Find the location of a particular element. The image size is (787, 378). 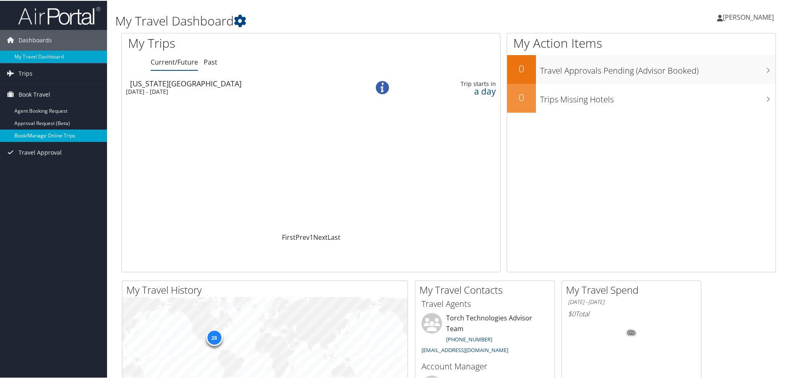

span: $0 is located at coordinates (571, 313).